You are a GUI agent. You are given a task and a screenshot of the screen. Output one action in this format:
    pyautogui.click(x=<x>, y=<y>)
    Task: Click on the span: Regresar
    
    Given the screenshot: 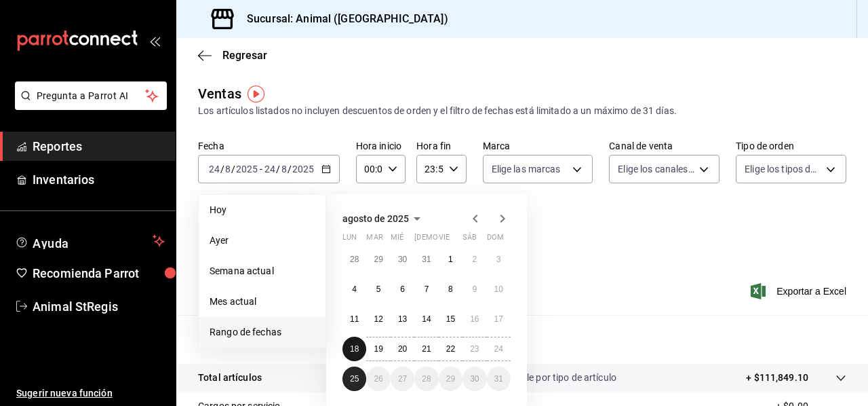 What is the action you would take?
    pyautogui.click(x=244, y=55)
    